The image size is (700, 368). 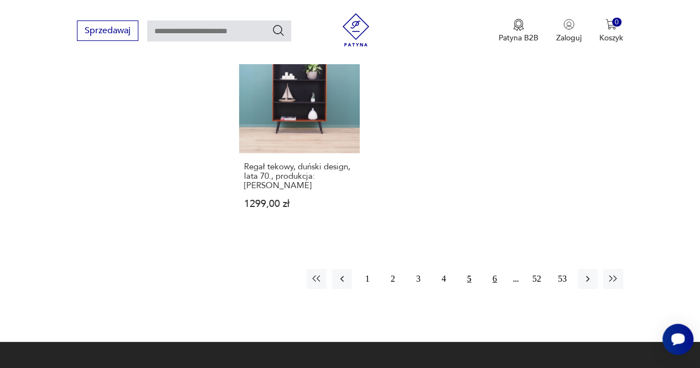 What do you see at coordinates (562, 279) in the screenshot?
I see `button: 53` at bounding box center [562, 279].